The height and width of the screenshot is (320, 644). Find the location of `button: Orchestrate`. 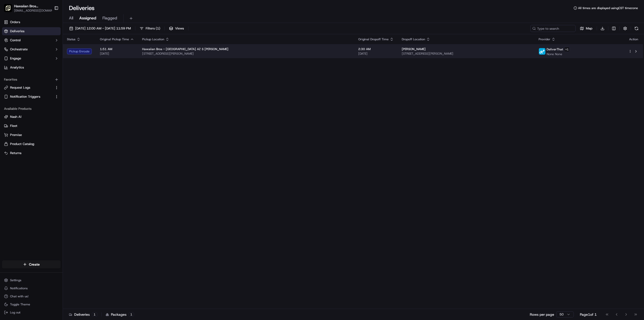

button: Orchestrate is located at coordinates (32, 49).